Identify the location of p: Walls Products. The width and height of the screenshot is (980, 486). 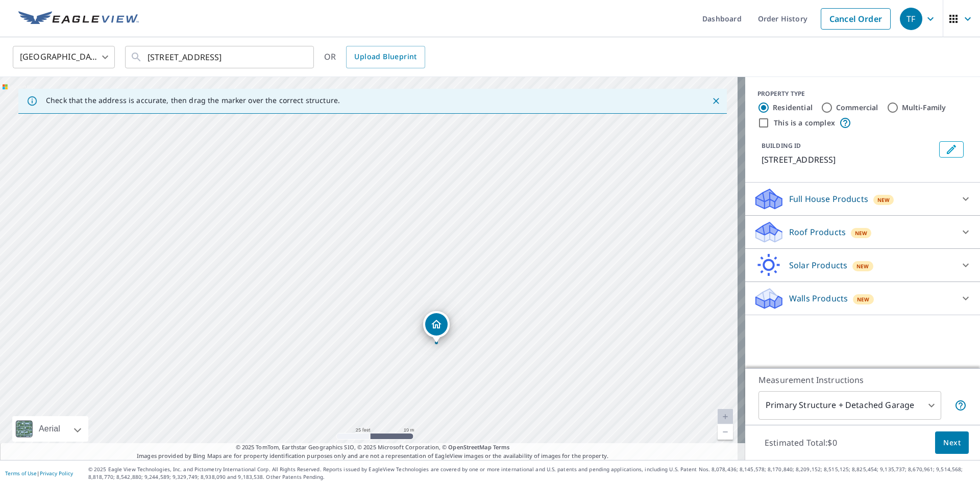
(818, 299).